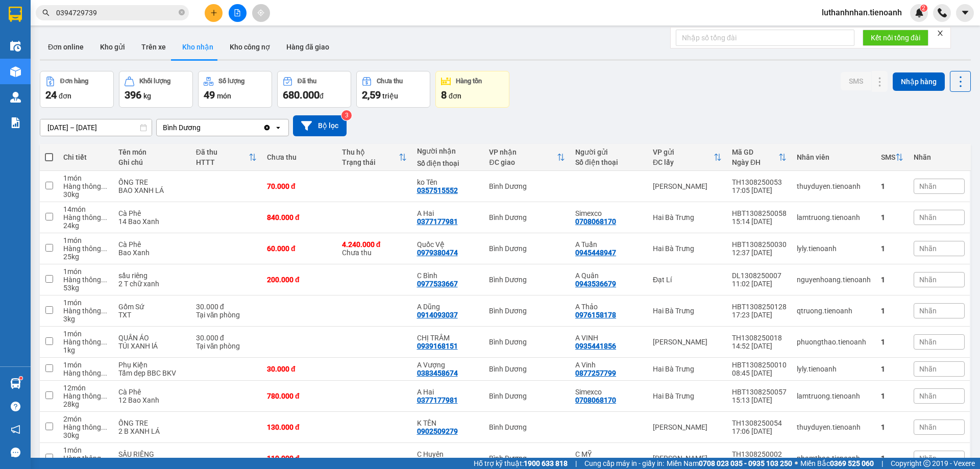 The image size is (980, 469). I want to click on button: file-add, so click(237, 13).